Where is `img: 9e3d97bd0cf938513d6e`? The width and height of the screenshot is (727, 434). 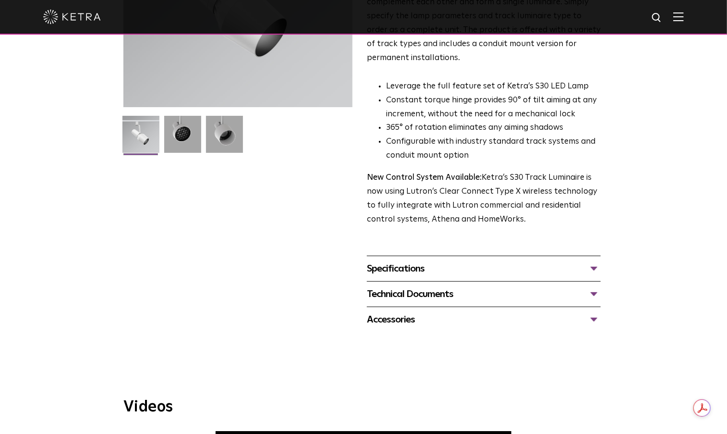 img: 9e3d97bd0cf938513d6e is located at coordinates (224, 138).